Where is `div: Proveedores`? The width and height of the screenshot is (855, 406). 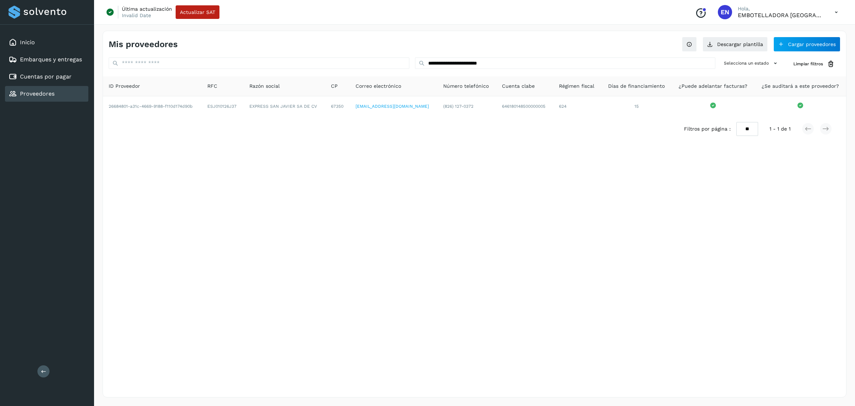 div: Proveedores is located at coordinates (47, 94).